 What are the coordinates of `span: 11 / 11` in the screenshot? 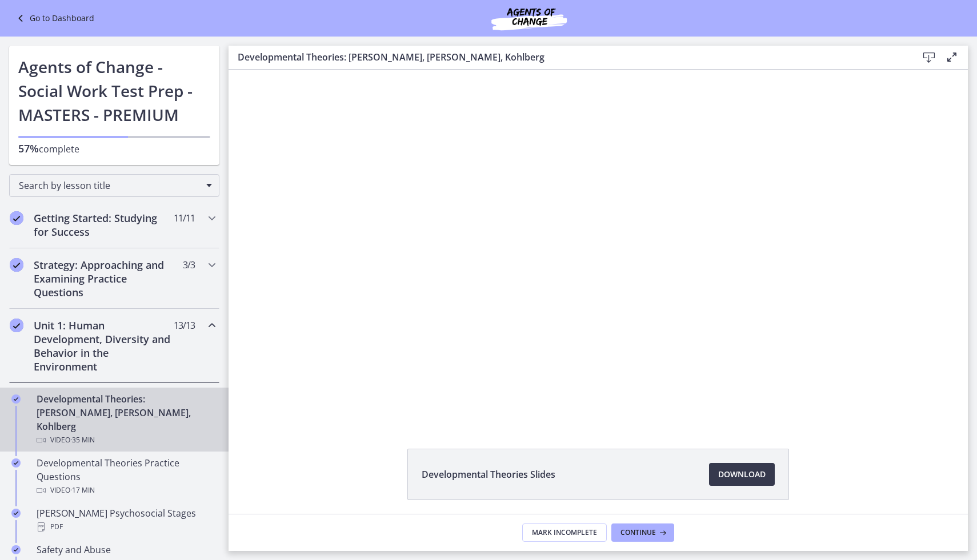 It's located at (184, 218).